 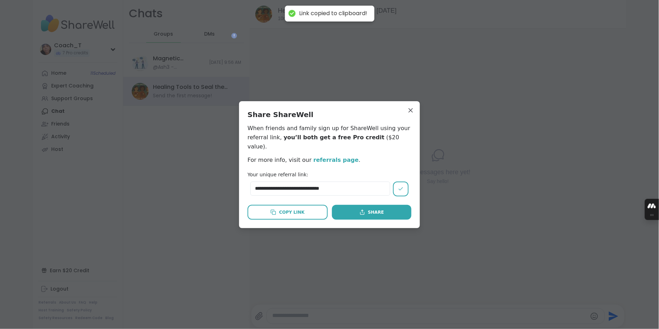 What do you see at coordinates (287, 213) in the screenshot?
I see `div: Copy Link` at bounding box center [287, 213].